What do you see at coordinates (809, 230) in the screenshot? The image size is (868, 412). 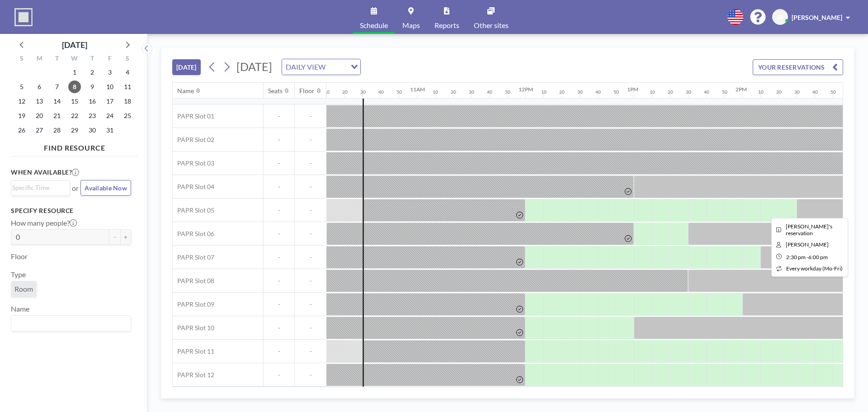 I see `span: Daniel's reservation` at bounding box center [809, 230].